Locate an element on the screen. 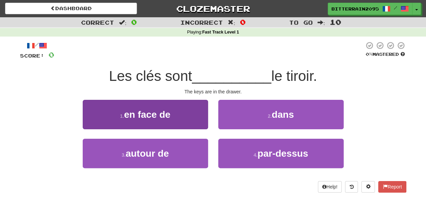 This screenshot has height=201, width=426. small: 1 . is located at coordinates (122, 116).